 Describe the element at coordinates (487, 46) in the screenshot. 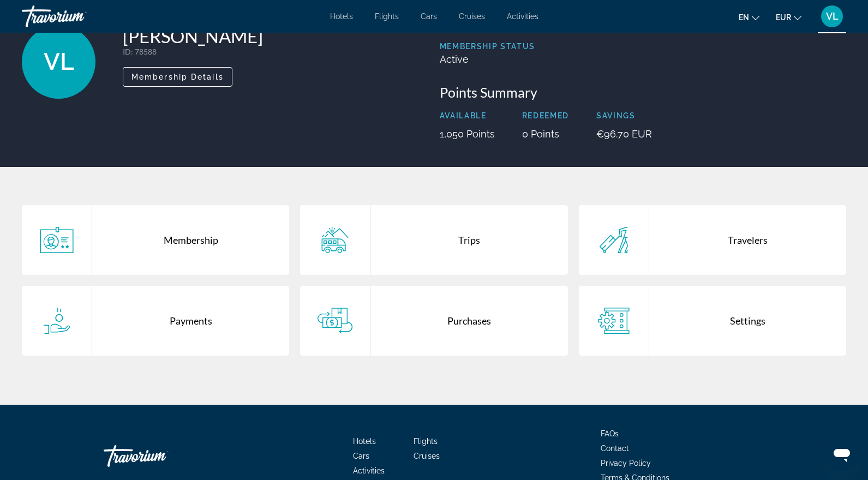

I see `p: Membership Status` at that location.